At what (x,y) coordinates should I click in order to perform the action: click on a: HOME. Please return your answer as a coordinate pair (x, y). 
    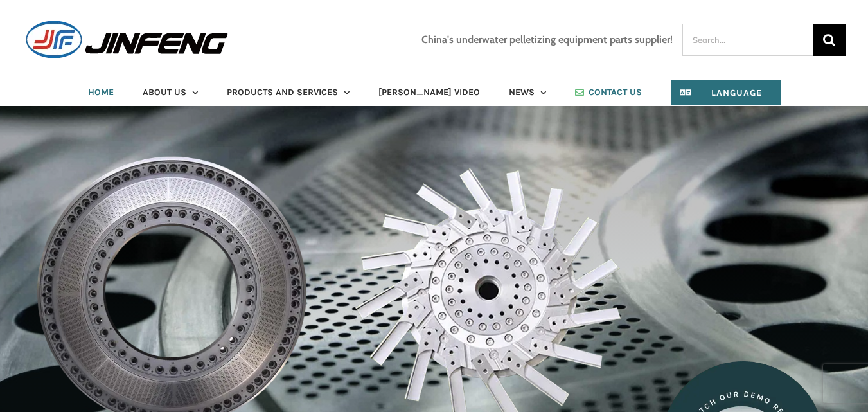
    Looking at the image, I should click on (100, 93).